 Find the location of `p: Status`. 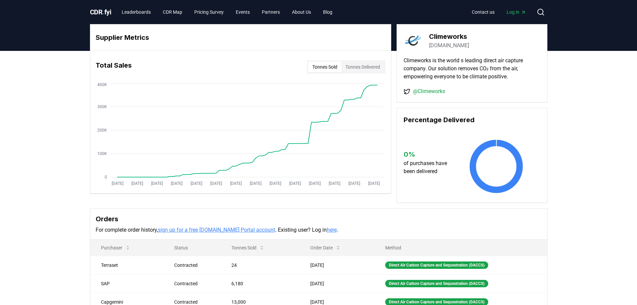

p: Status is located at coordinates (192, 247).